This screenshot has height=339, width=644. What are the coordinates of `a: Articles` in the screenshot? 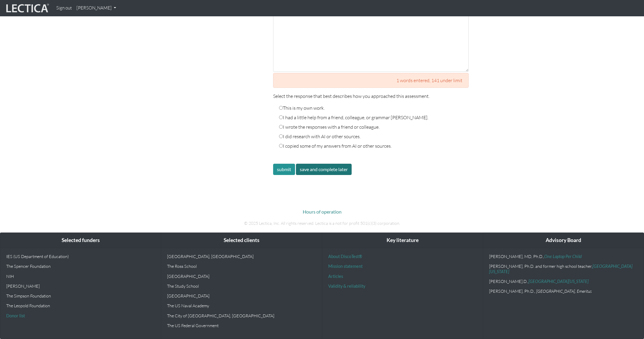 It's located at (336, 276).